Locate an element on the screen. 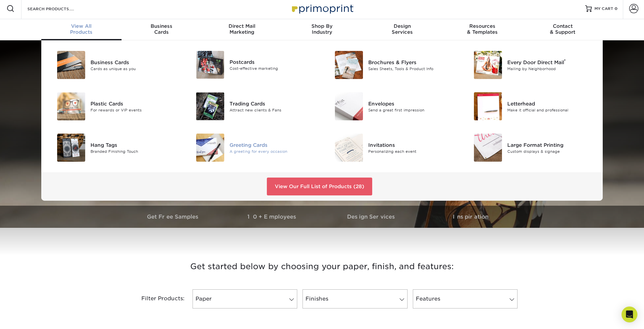 This screenshot has width=644, height=329. div: Hang Tags is located at coordinates (134, 145).